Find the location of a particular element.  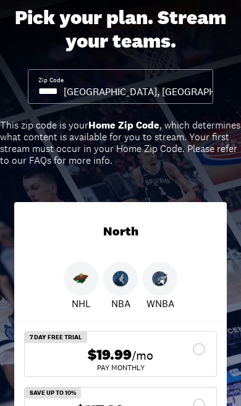

p: NHL is located at coordinates (81, 303).